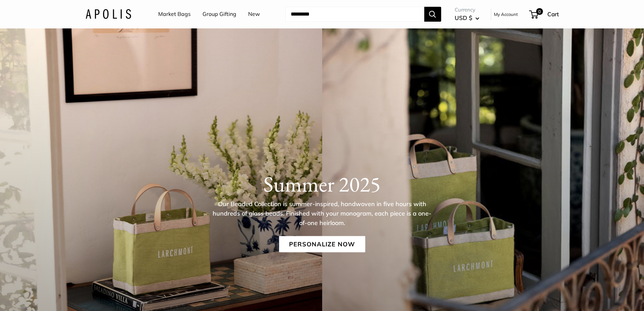 This screenshot has width=644, height=311. I want to click on img: Apolis, so click(108, 14).